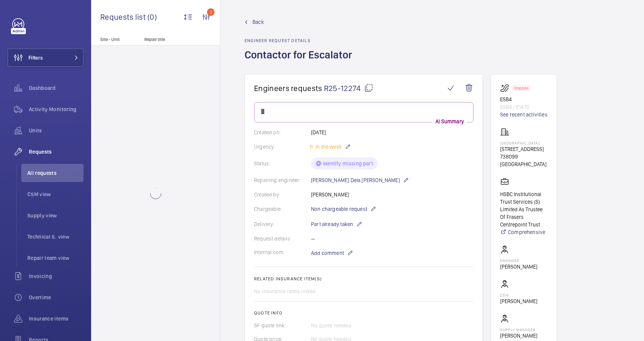 Image resolution: width=644 pixels, height=341 pixels. What do you see at coordinates (339, 209) in the screenshot?
I see `span: Non chargeable request` at bounding box center [339, 209].